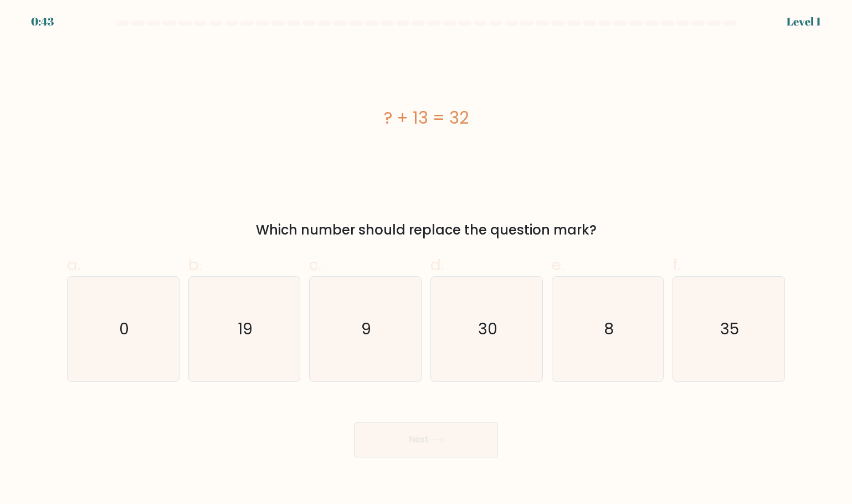  What do you see at coordinates (609, 328) in the screenshot?
I see `text: 8` at bounding box center [609, 328].